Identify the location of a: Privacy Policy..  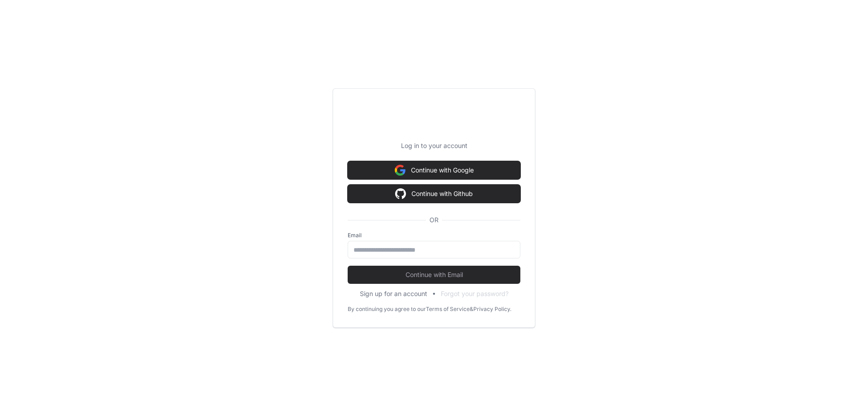
(492, 309).